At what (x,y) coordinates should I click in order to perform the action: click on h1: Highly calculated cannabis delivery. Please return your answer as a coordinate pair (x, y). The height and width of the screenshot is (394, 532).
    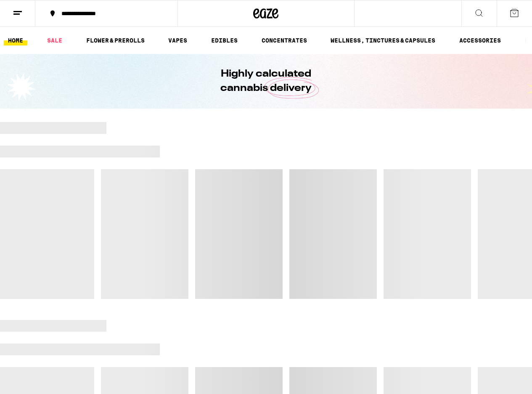
    Looking at the image, I should click on (266, 81).